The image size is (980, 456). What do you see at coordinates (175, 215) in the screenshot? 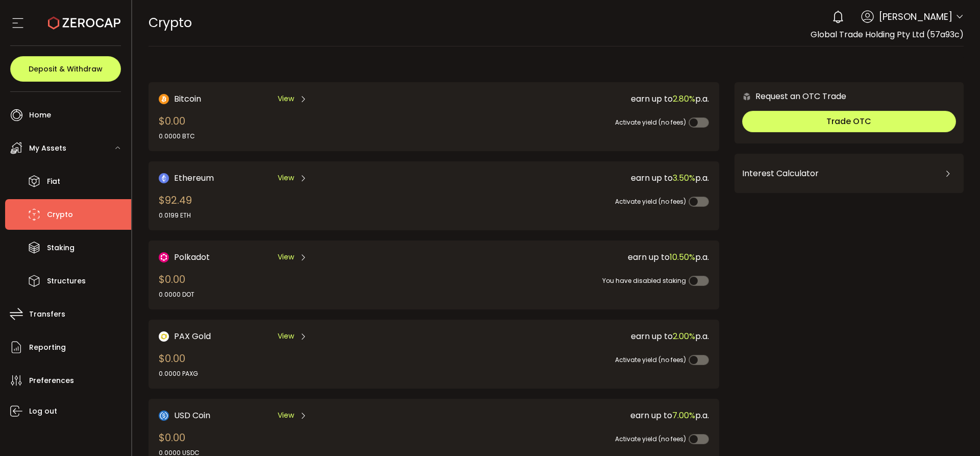
I see `div: 0.0199 ETH` at bounding box center [175, 215].